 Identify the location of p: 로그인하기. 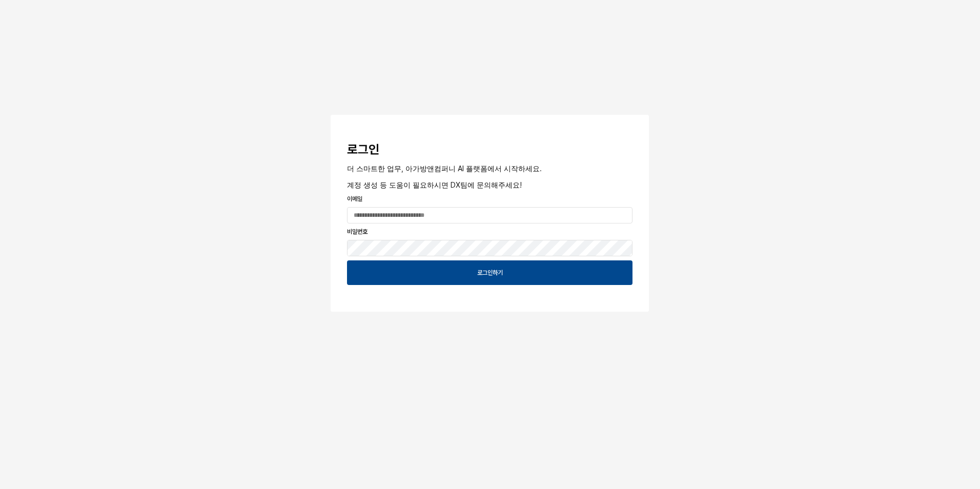
(490, 273).